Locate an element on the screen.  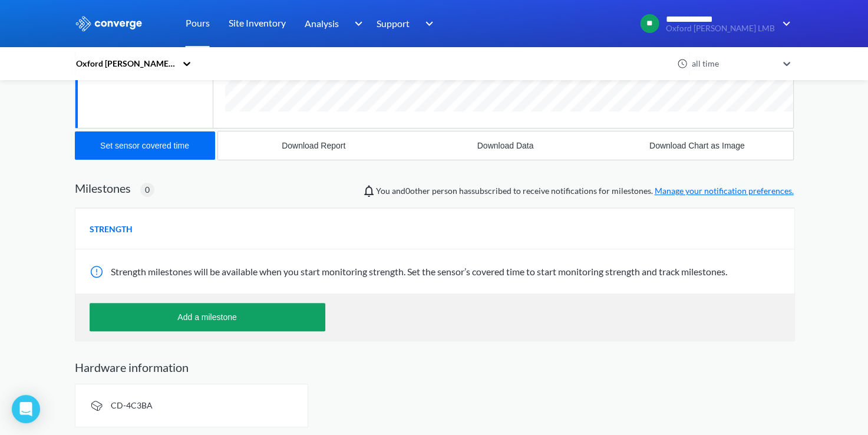
span: Strength milestones will be available when you start monitoring strength. Set the sensor’s covere... is located at coordinates (419, 271).